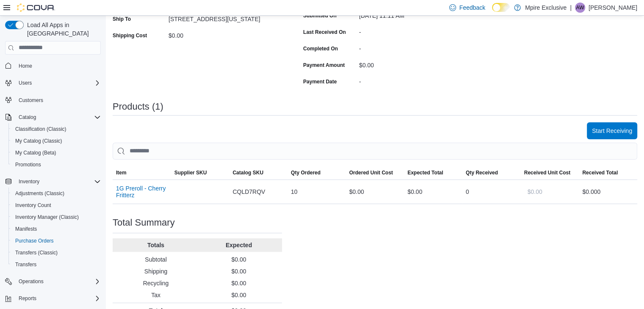 This screenshot has height=309, width=644. I want to click on span: Qty Ordered, so click(306, 173).